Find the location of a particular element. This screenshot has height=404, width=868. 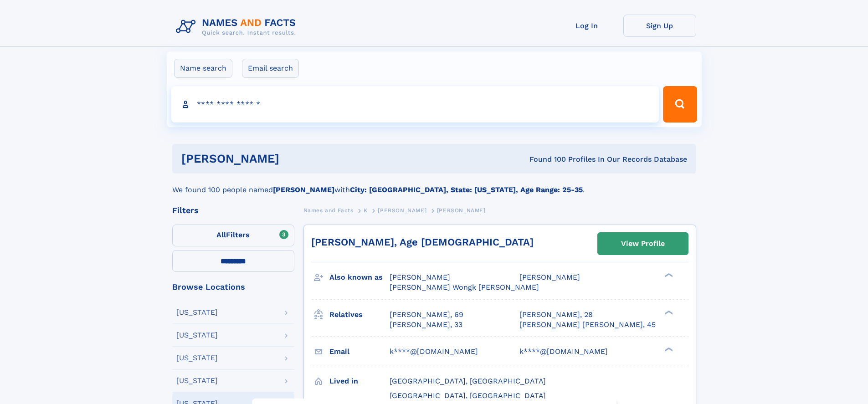

a: Sign Up is located at coordinates (660, 25).